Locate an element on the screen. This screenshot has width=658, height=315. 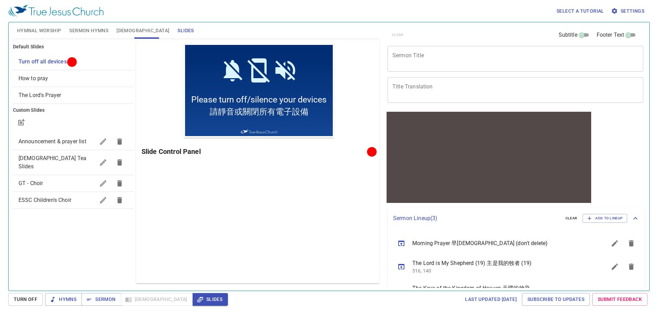
button: Slides is located at coordinates (210, 299).